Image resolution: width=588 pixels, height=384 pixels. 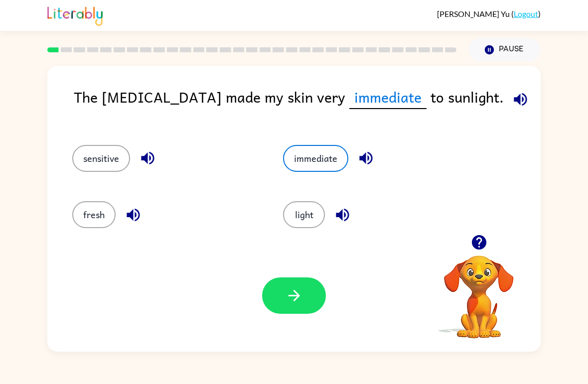 What do you see at coordinates (304, 215) in the screenshot?
I see `button: light` at bounding box center [304, 215].